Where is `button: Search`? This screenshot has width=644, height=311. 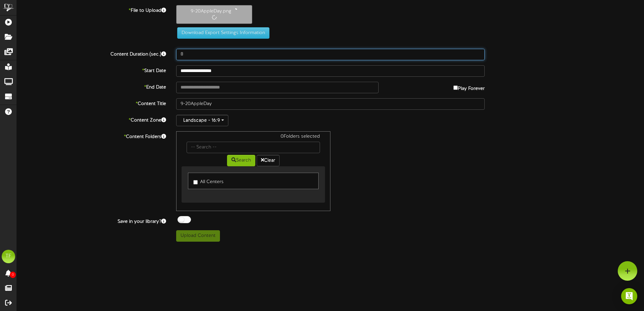 button: Search is located at coordinates (241, 161).